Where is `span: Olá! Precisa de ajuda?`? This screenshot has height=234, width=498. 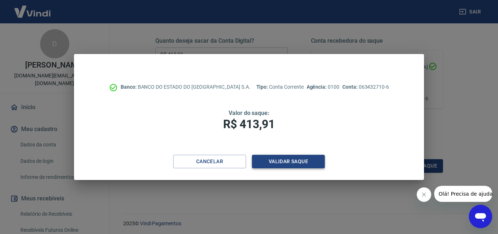
span: Olá! Precisa de ajuda? is located at coordinates (33, 8).